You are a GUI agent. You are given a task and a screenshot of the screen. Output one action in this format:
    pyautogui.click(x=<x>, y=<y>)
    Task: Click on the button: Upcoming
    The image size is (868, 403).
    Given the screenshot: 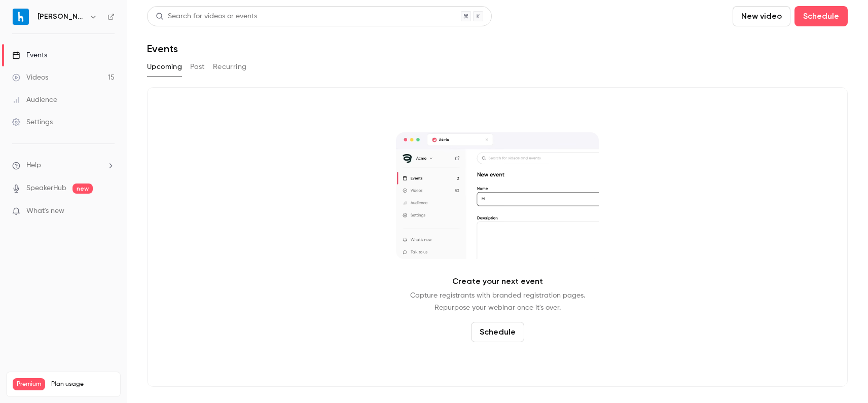 What is the action you would take?
    pyautogui.click(x=164, y=67)
    